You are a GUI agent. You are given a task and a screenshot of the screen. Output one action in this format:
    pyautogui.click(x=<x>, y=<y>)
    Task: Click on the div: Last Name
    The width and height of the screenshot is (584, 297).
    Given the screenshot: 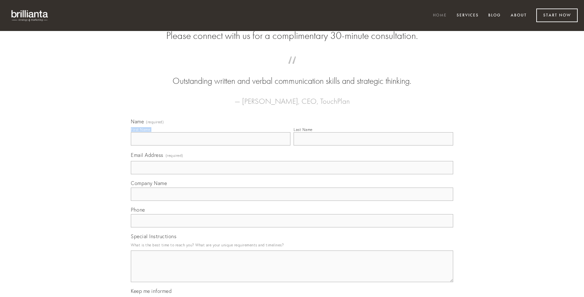 What is the action you would take?
    pyautogui.click(x=303, y=129)
    